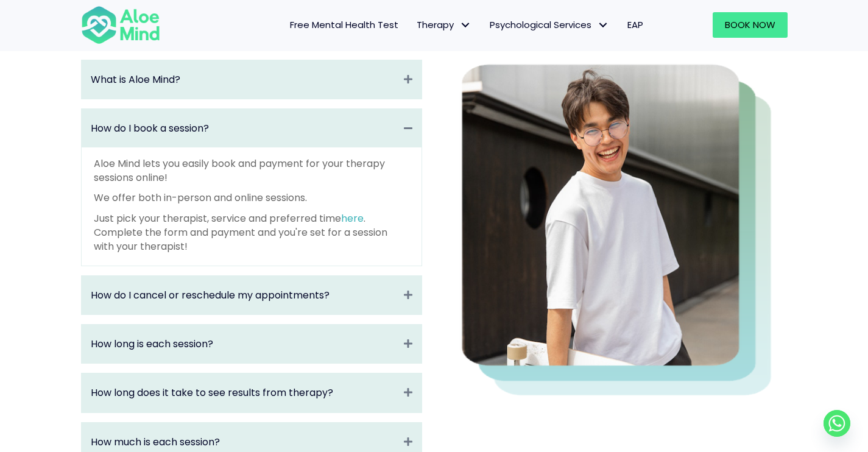 The width and height of the screenshot is (868, 452). I want to click on a: Whatsapp, so click(837, 423).